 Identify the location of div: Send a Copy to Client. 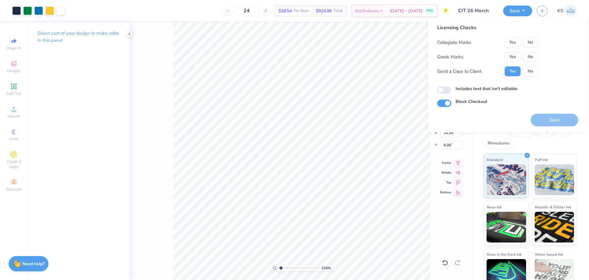
(460, 71).